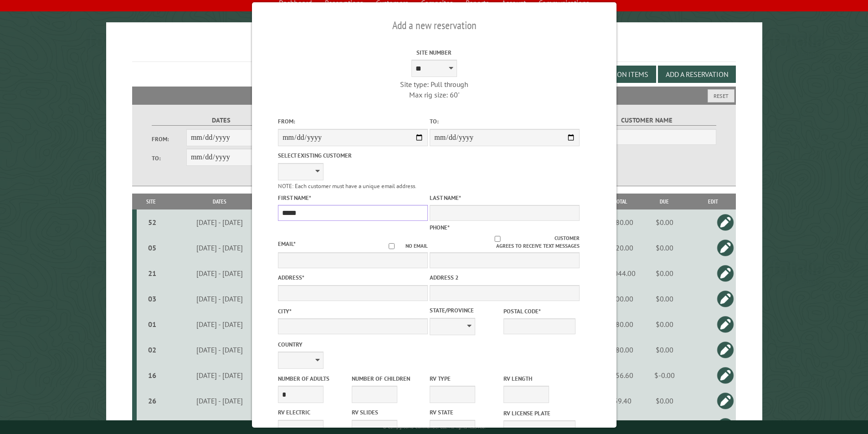  What do you see at coordinates (403, 246) in the screenshot?
I see `label: No email` at bounding box center [403, 246].